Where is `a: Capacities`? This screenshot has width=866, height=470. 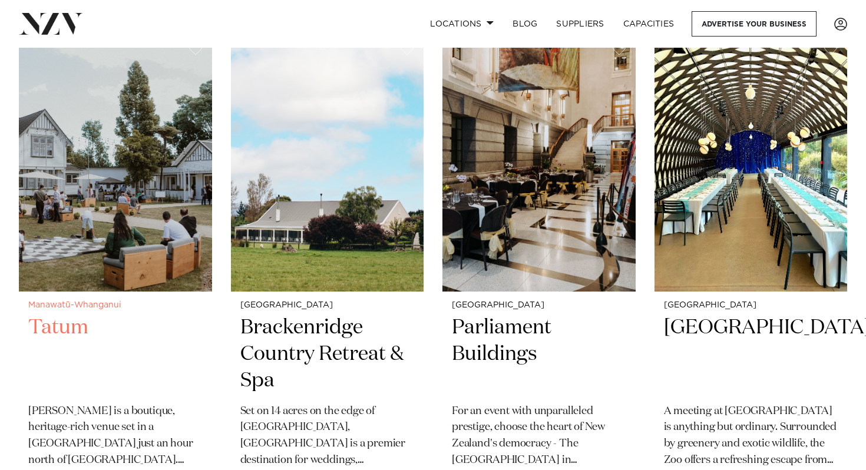
a: Capacities is located at coordinates (648, 24).